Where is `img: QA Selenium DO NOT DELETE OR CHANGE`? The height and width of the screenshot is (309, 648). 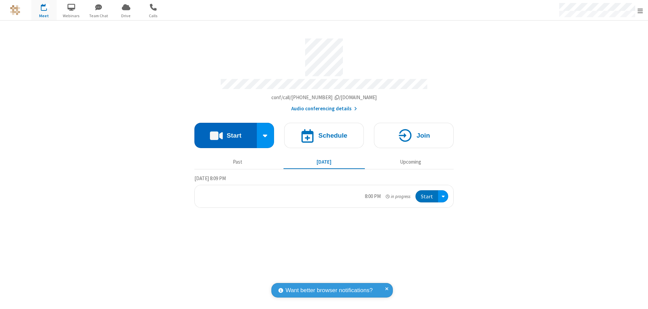 img: QA Selenium DO NOT DELETE OR CHANGE is located at coordinates (15, 10).